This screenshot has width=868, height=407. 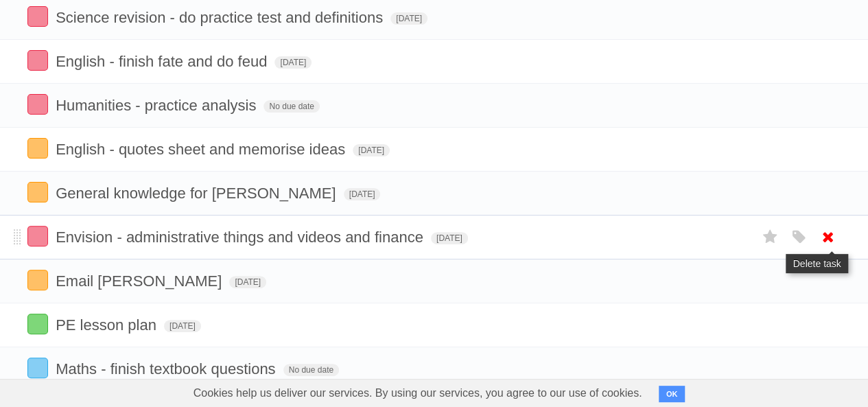 I want to click on span: Maths - finish textbook questions, so click(x=167, y=369).